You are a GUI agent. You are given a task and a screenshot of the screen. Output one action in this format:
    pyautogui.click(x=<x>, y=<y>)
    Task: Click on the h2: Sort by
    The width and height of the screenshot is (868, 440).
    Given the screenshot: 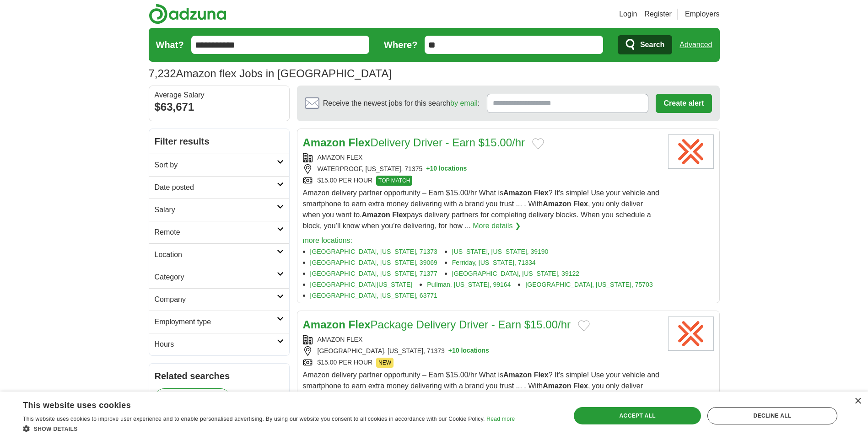 What is the action you would take?
    pyautogui.click(x=215, y=165)
    